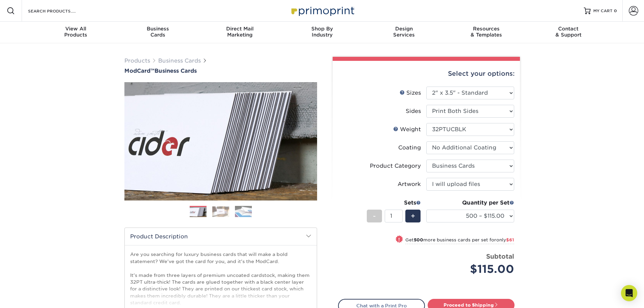 The height and width of the screenshot is (308, 644). I want to click on h2: Product Description, so click(221, 237).